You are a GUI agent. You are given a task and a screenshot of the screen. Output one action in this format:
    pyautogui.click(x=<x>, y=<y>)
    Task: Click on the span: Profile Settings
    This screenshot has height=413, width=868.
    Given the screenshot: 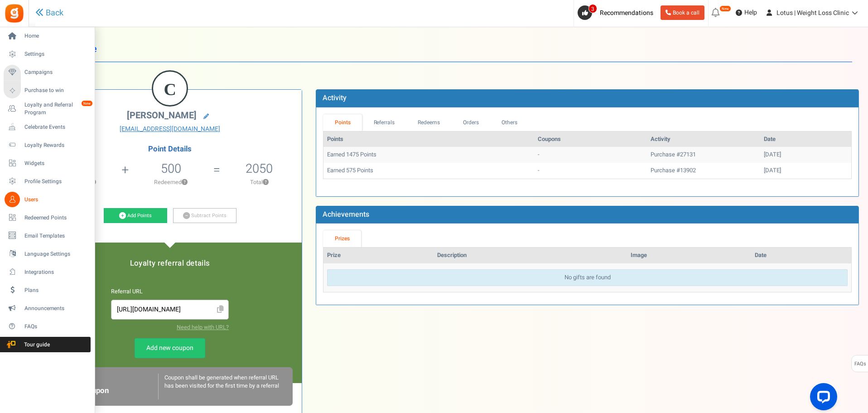 What is the action you would take?
    pyautogui.click(x=56, y=182)
    